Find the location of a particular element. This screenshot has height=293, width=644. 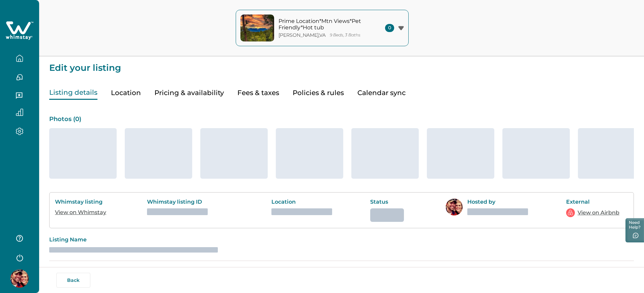

button: Listing details is located at coordinates (73, 93).